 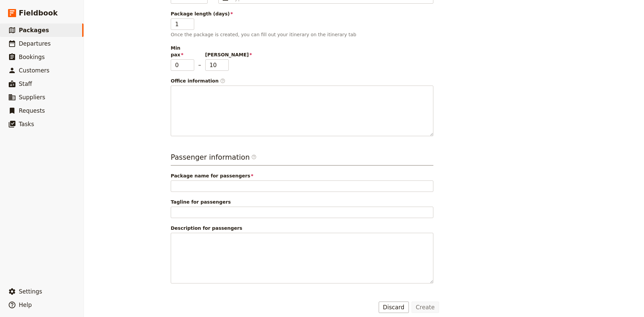 I want to click on span: Package name for passengers, so click(x=302, y=176).